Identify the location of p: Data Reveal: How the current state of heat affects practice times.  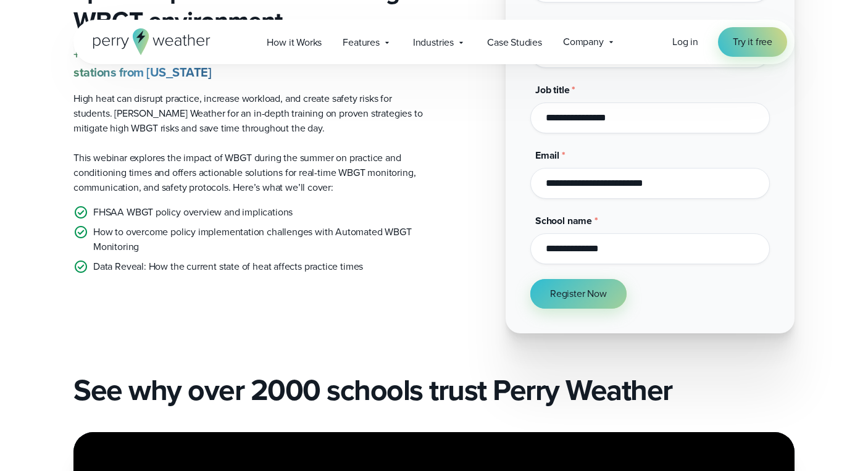
(228, 267).